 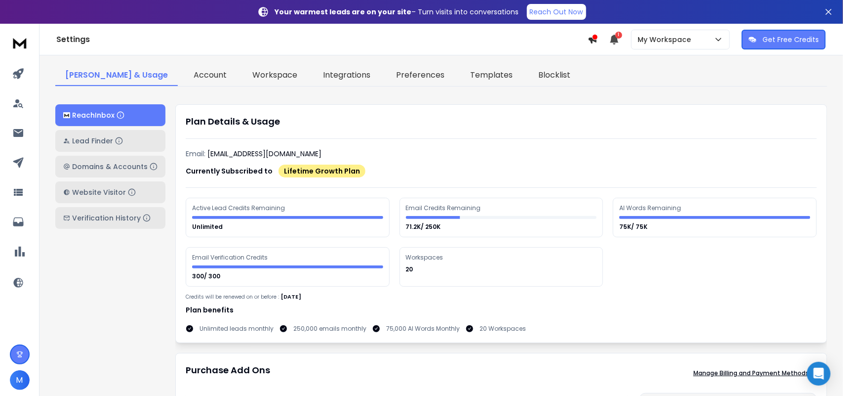 What do you see at coordinates (343, 12) in the screenshot?
I see `strong: Your warmest leads are on your site` at bounding box center [343, 12].